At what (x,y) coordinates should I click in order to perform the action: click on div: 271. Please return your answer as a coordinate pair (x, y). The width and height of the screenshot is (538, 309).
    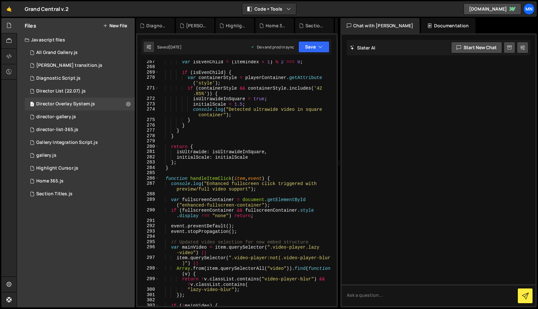
    Looking at the image, I should click on (148, 90).